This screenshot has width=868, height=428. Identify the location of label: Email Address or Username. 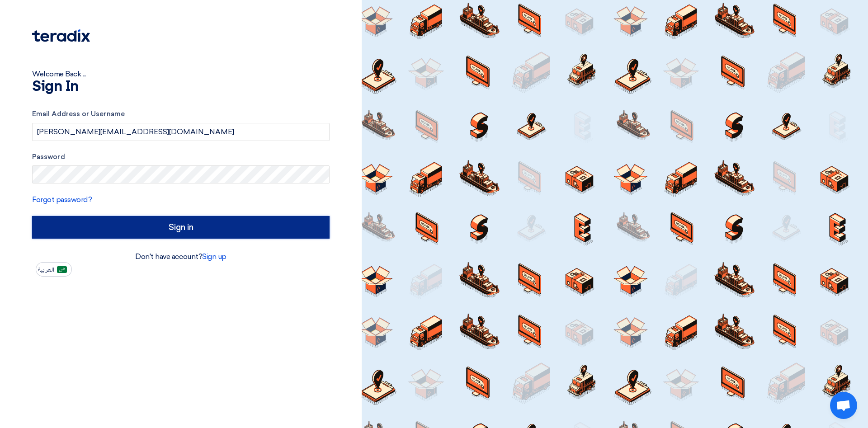
(181, 114).